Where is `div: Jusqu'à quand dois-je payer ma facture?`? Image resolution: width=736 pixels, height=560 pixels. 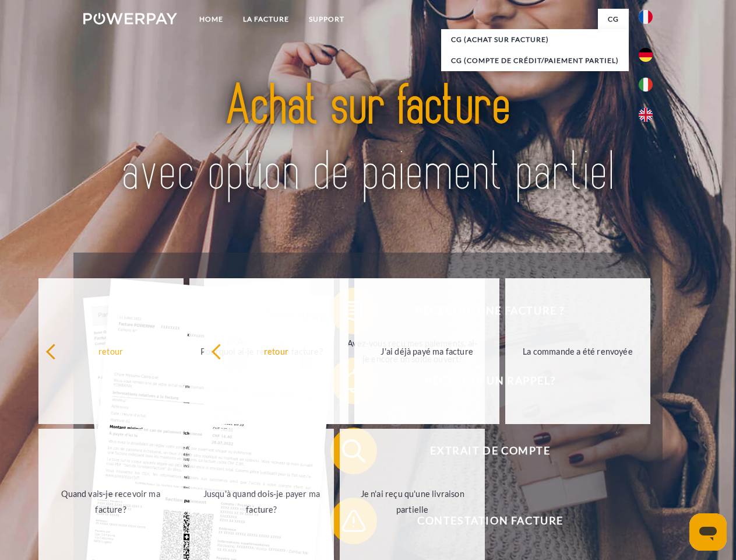 div: Jusqu'à quand dois-je payer ma facture? is located at coordinates (262, 501).